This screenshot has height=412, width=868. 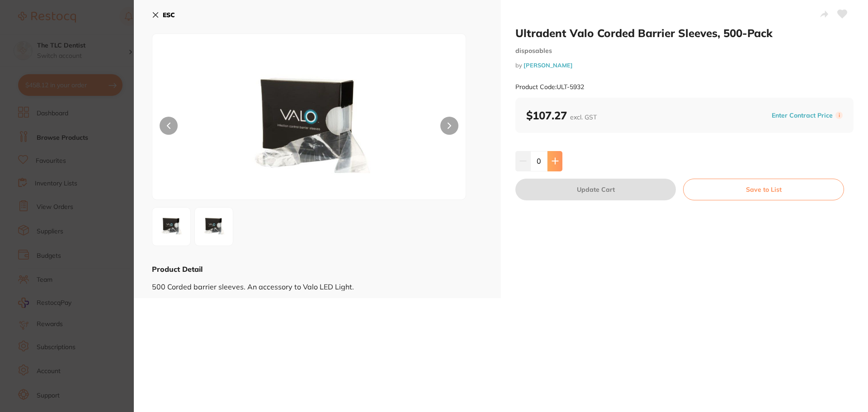 I want to click on button: Save to List, so click(x=763, y=189).